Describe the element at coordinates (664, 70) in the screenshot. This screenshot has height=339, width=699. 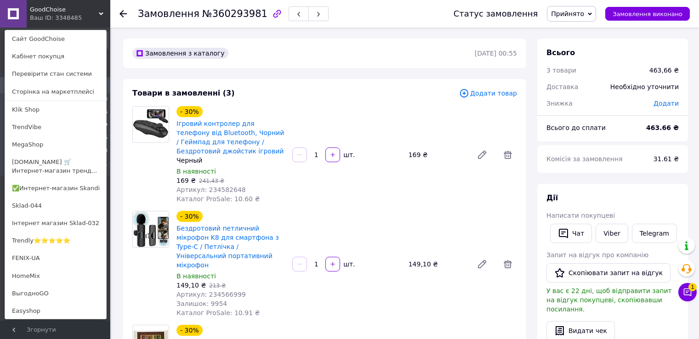
I see `div: 463,66 ₴` at that location.